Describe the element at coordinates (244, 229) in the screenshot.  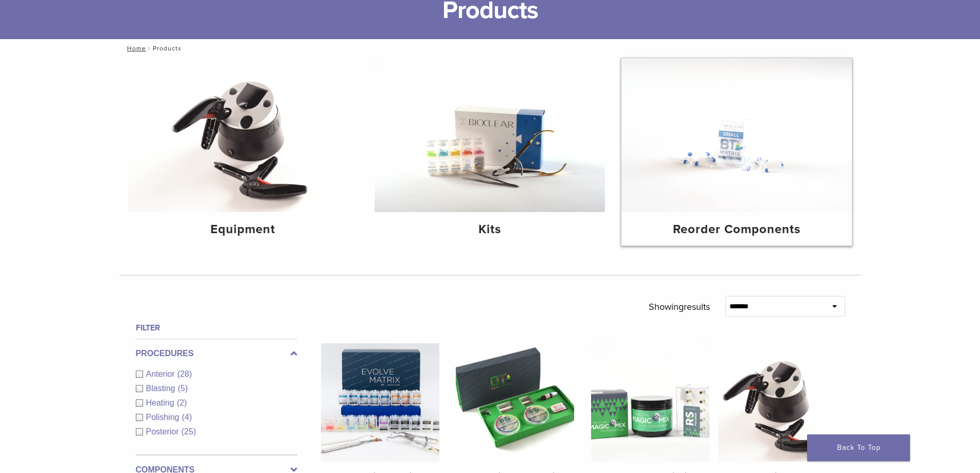
I see `h4: Equipment` at that location.